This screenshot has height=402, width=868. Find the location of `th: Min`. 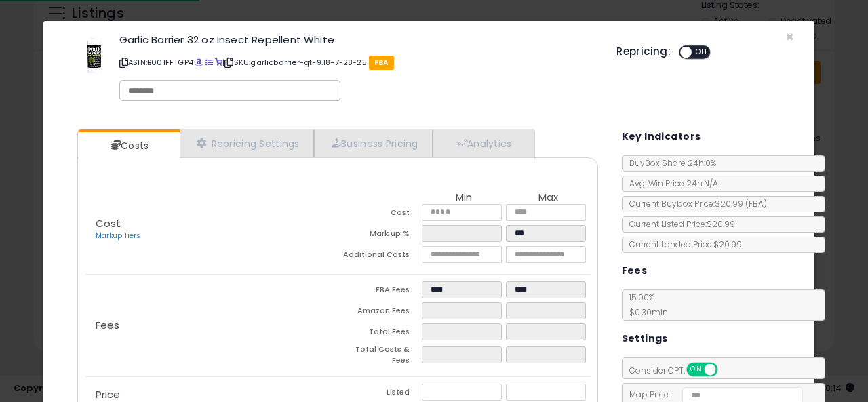

th: Min is located at coordinates (463, 198).